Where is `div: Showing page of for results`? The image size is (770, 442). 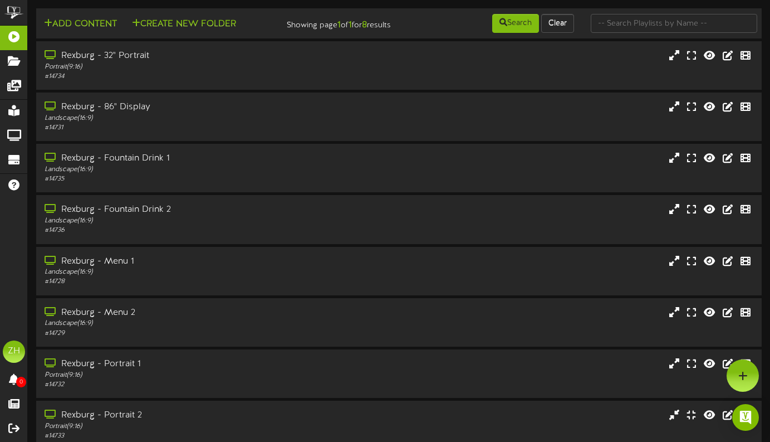
div: Showing page of for results is located at coordinates (338, 22).